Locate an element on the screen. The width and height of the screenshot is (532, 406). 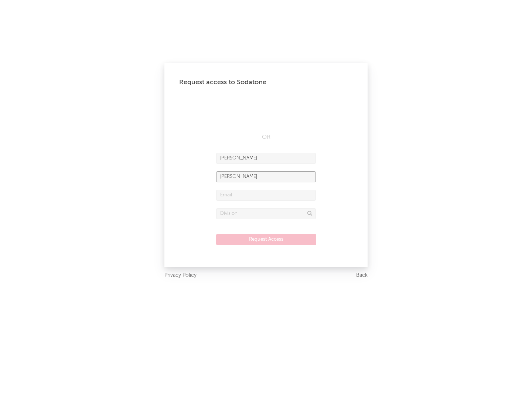
button: Request Access is located at coordinates (266, 240).